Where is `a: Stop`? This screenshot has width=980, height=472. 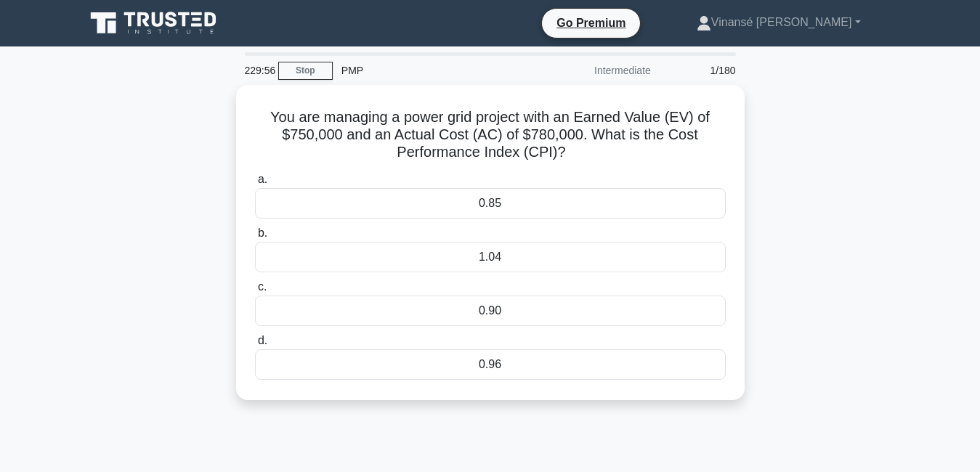 a: Stop is located at coordinates (305, 71).